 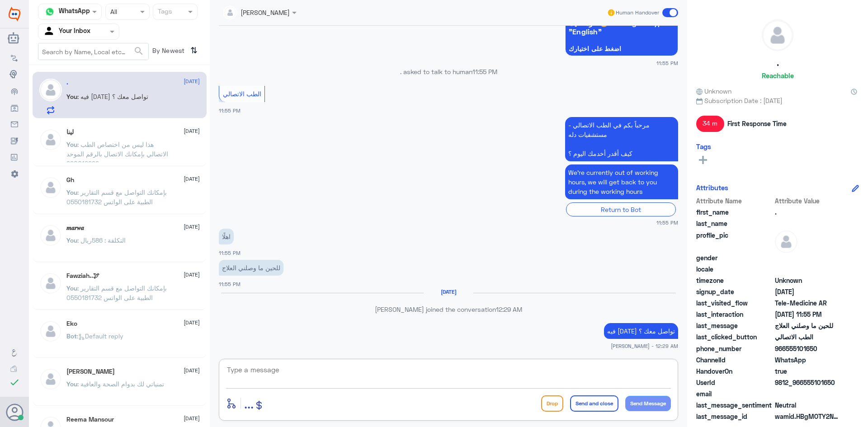 What do you see at coordinates (50, 32) in the screenshot?
I see `img: yourInbox.svg` at bounding box center [50, 32].